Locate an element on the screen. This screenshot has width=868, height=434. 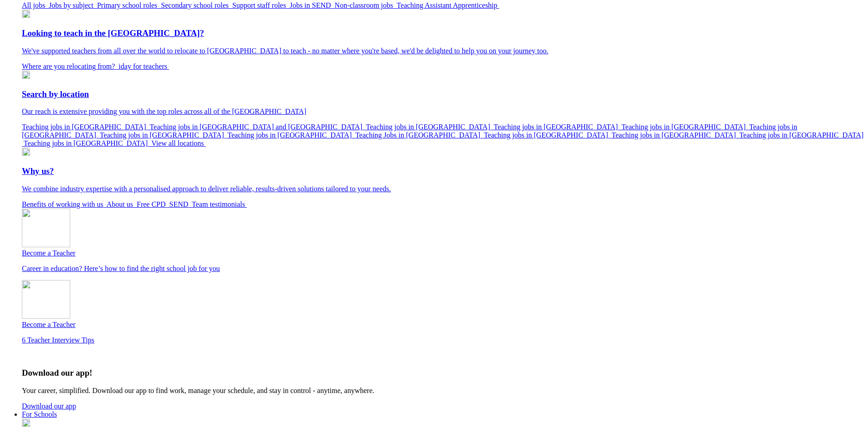
h3: Download our app! is located at coordinates (443, 373).